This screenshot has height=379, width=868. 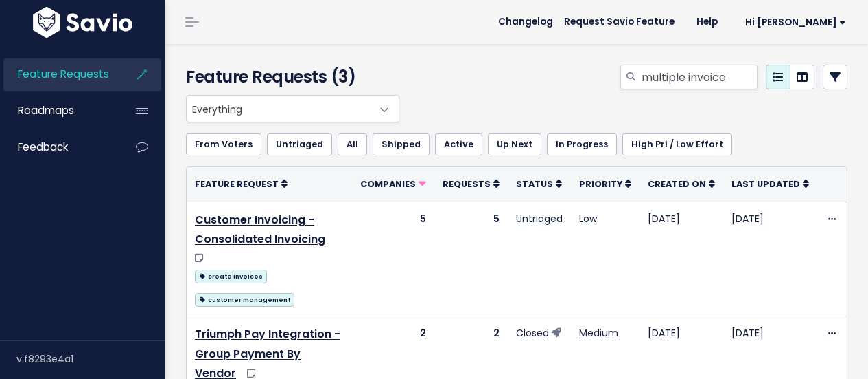 What do you see at coordinates (699, 77) in the screenshot?
I see `input: Search features...` at bounding box center [699, 77].